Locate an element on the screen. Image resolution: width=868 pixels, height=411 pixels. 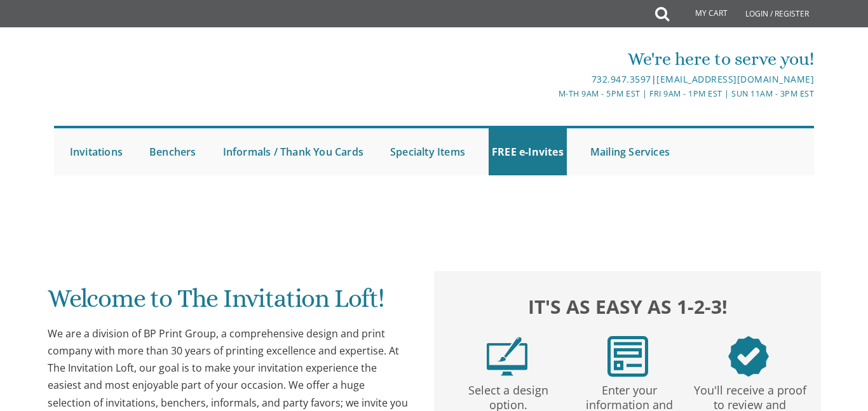
img: step1.png is located at coordinates (507, 357).